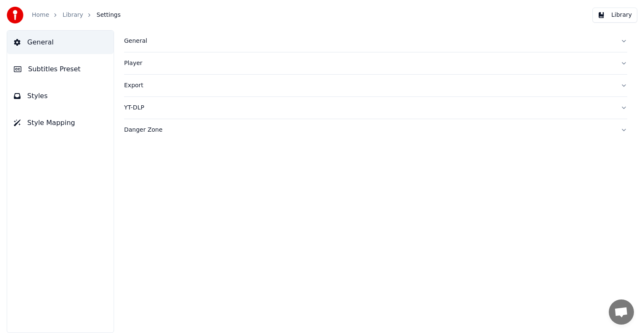 This screenshot has width=644, height=333. Describe the element at coordinates (369, 63) in the screenshot. I see `div: Player` at that location.